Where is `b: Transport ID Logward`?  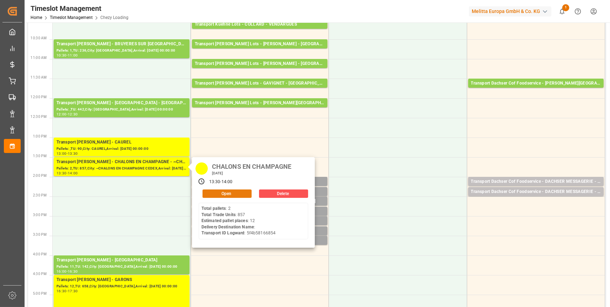 b: Transport ID Logward is located at coordinates (223, 233).